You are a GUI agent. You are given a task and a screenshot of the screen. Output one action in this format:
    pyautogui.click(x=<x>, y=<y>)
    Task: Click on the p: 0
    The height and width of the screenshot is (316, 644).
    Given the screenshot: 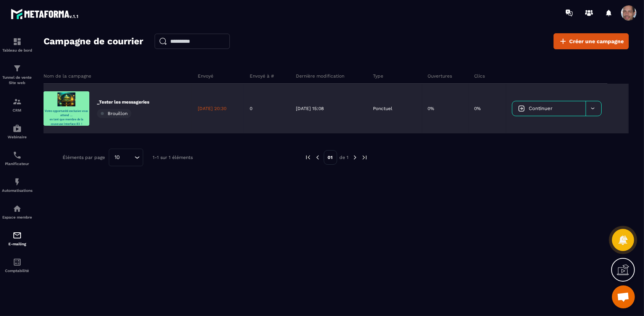 What is the action you would take?
    pyautogui.click(x=251, y=109)
    